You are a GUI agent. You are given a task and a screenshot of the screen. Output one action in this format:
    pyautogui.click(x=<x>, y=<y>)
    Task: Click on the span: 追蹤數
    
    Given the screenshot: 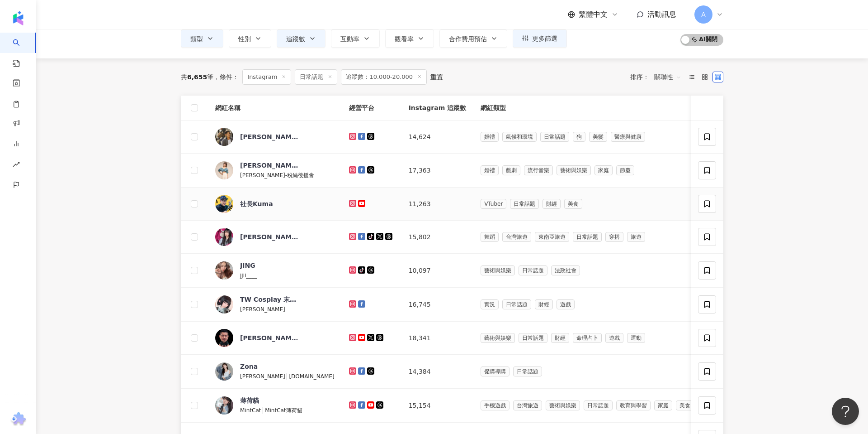 What is the action you would take?
    pyautogui.click(x=296, y=39)
    